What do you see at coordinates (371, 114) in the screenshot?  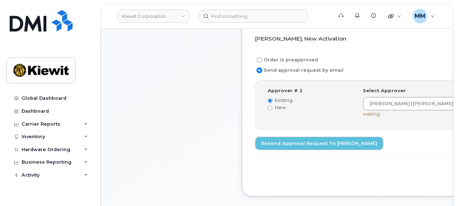 I see `span: waiting` at bounding box center [371, 114].